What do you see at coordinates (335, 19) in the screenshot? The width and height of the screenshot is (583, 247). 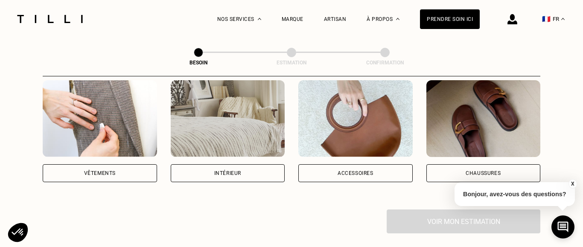 I see `a: Artisan` at bounding box center [335, 19].